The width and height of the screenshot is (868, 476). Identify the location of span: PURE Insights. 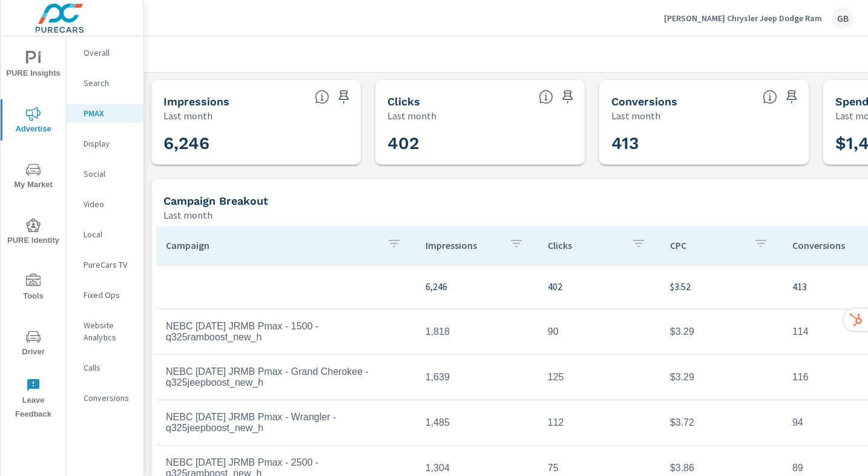
(33, 66).